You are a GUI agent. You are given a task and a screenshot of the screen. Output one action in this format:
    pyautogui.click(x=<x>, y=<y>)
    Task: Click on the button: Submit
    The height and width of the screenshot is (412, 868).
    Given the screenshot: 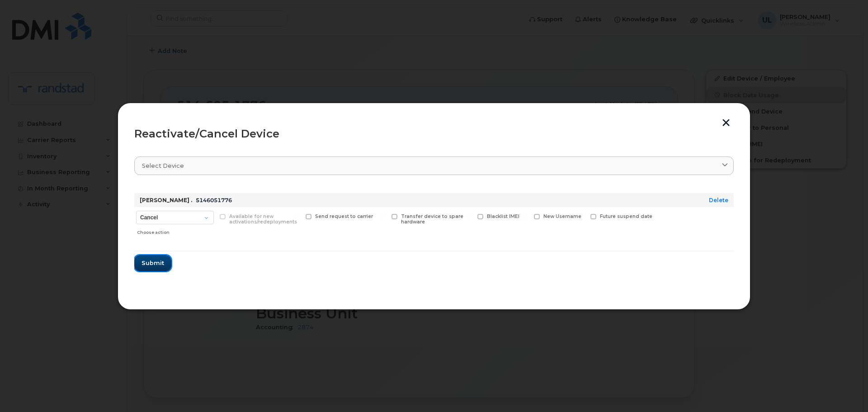 What is the action you would take?
    pyautogui.click(x=153, y=264)
    